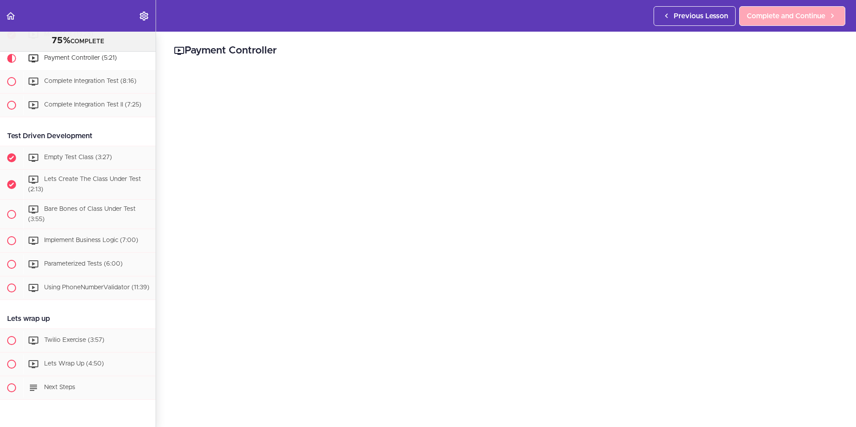 This screenshot has height=427, width=856. I want to click on span: Empty Test Class (3:27), so click(78, 157).